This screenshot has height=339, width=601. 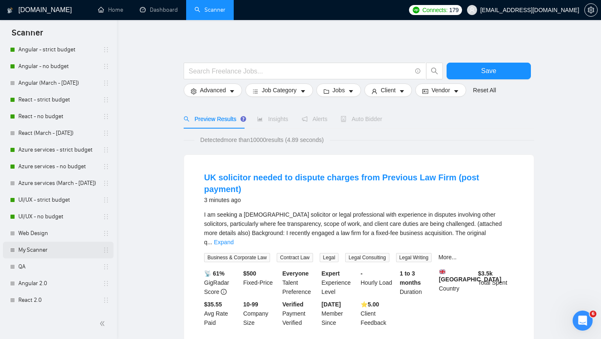 What do you see at coordinates (295, 273) in the screenshot?
I see `b: Everyone` at bounding box center [295, 273].